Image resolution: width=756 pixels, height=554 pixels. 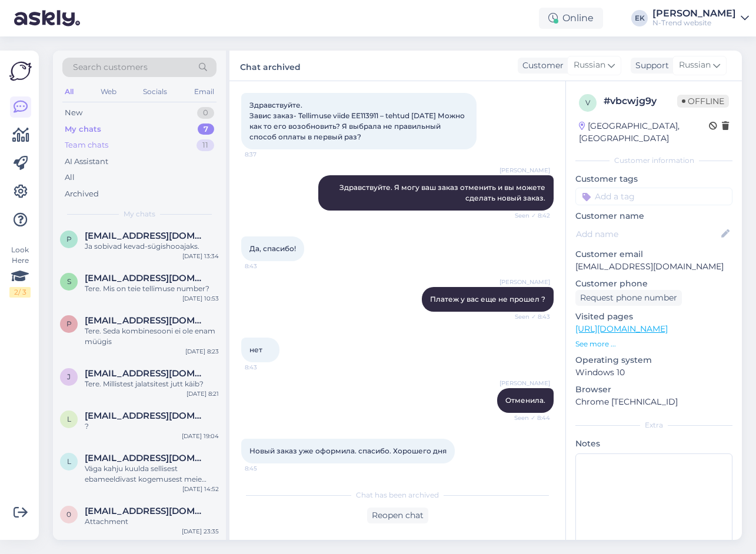 What do you see at coordinates (20, 271) in the screenshot?
I see `div: Look Here` at bounding box center [20, 271].